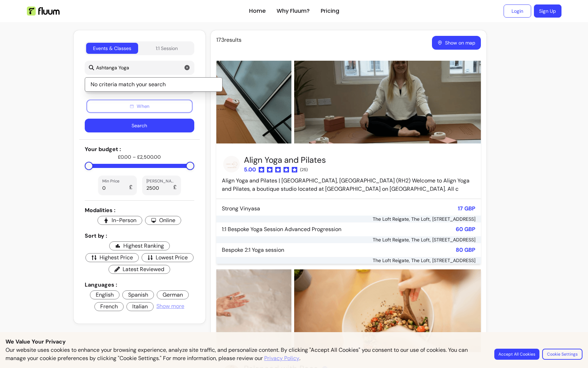  I want to click on p: Strong Vinyasa, so click(241, 208).